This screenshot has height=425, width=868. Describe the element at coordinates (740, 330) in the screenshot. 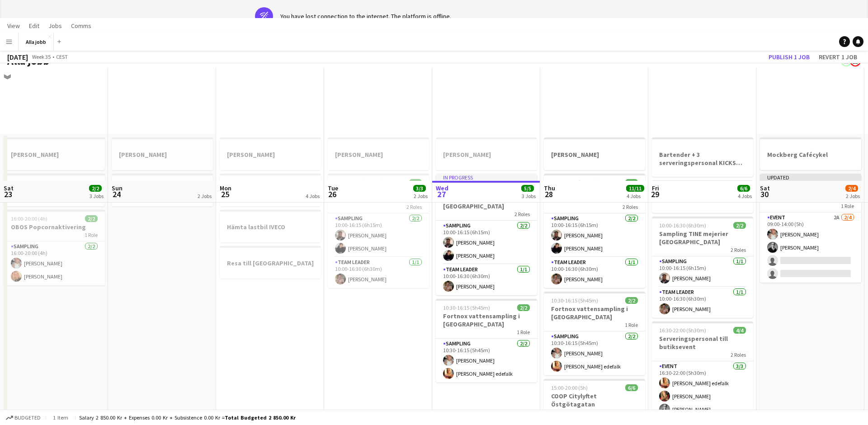

I see `span: 4/4` at that location.